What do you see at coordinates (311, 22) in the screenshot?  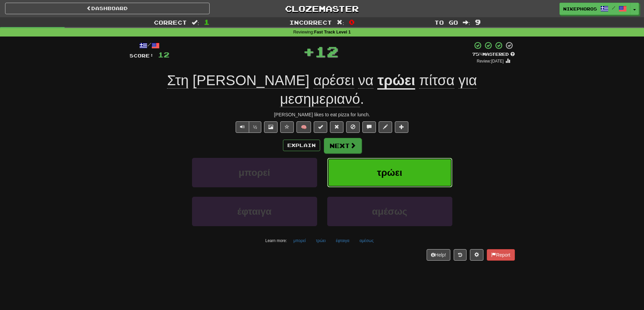 I see `span: Incorrect` at bounding box center [311, 22].